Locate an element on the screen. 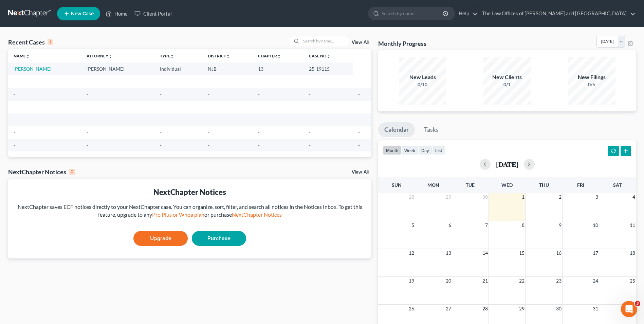 Image resolution: width=644 pixels, height=324 pixels. a: Typeunfold_more is located at coordinates (168, 56).